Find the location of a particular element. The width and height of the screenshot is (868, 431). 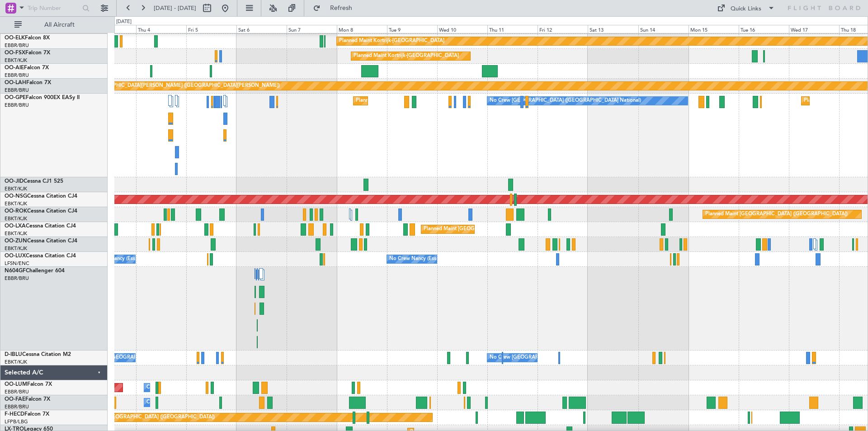

span: F-HECD is located at coordinates (14, 414).